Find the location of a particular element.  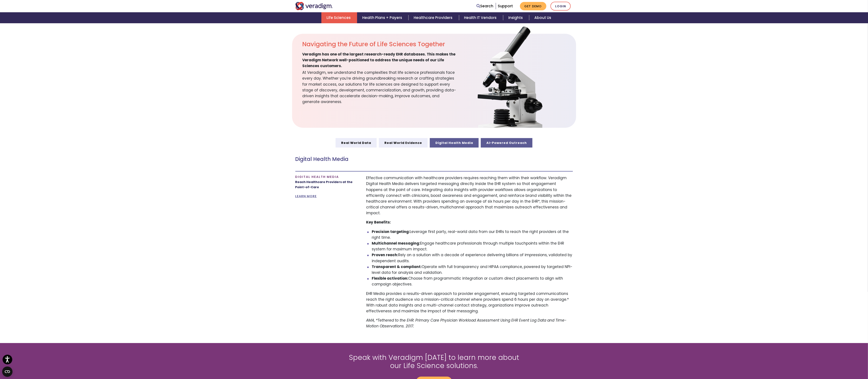

strong: Key Benefits: is located at coordinates (379, 222).